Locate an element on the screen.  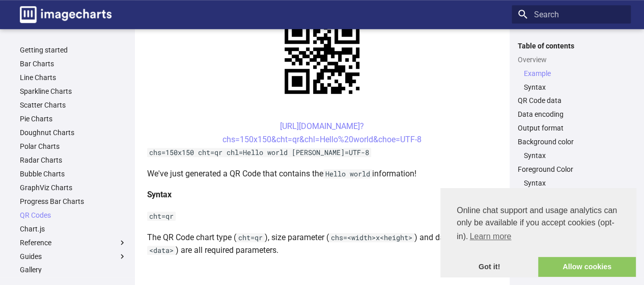
a: Data encoding is located at coordinates (571, 114).